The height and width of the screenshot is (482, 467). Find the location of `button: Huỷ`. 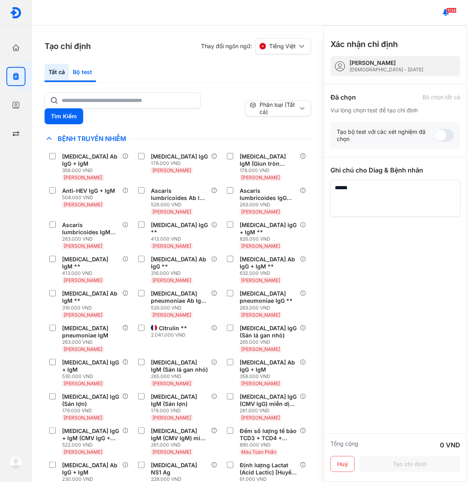

button: Huỷ is located at coordinates (343, 464).